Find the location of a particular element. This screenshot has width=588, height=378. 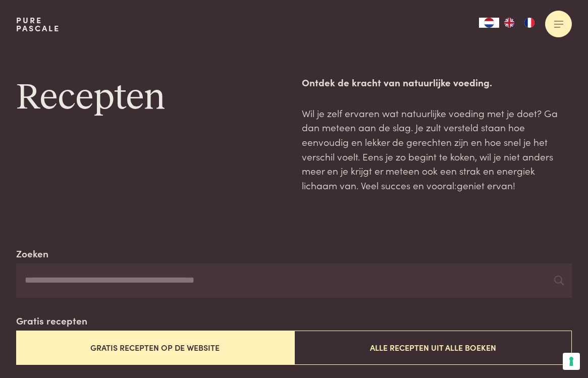

label: Zoeken is located at coordinates (32, 253).